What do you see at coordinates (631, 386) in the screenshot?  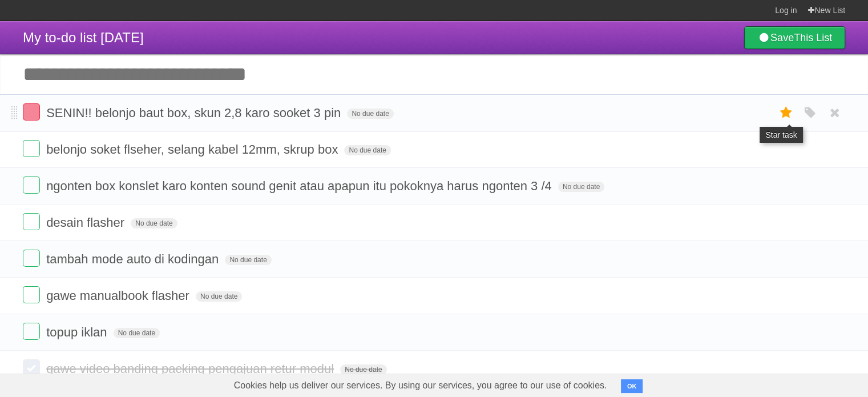 I see `button: OK` at bounding box center [631, 386].